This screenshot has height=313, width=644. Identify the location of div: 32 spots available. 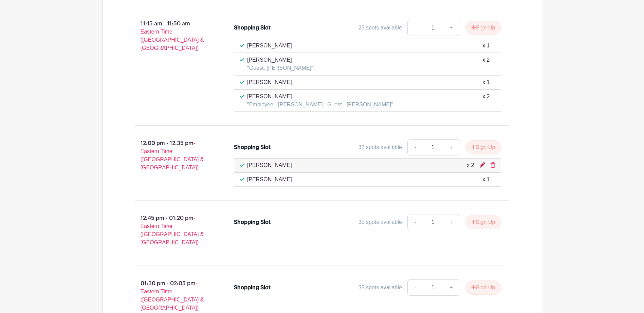
(380, 148).